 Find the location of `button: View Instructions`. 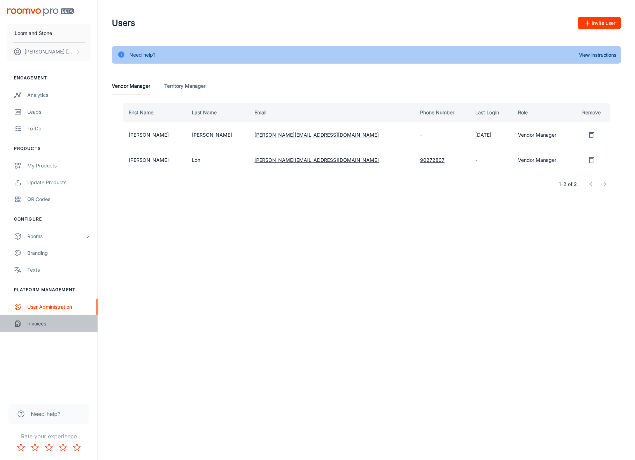

button: View Instructions is located at coordinates (598, 55).